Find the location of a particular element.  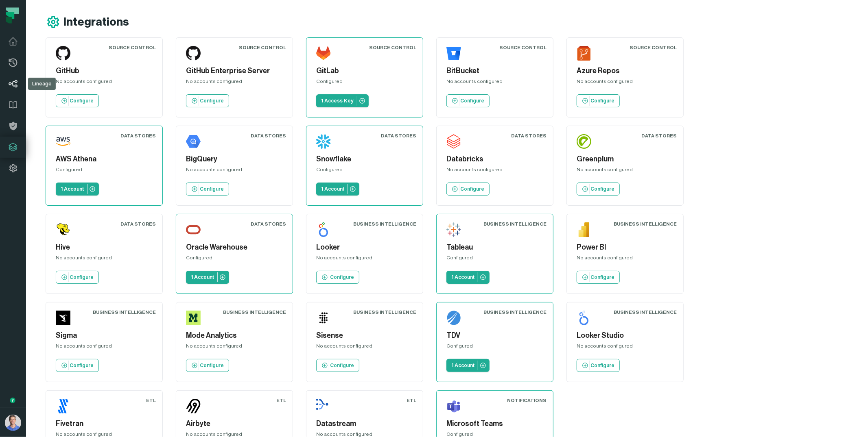

h5: GitLab is located at coordinates (364, 71).